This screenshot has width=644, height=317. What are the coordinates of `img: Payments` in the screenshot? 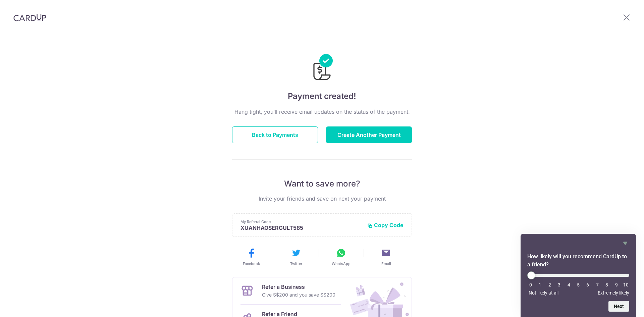 It's located at (322, 68).